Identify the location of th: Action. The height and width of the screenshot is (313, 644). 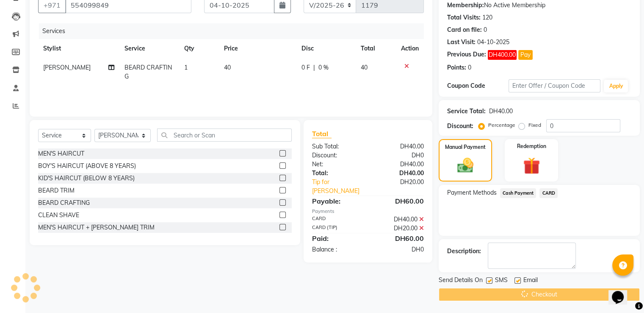
(410, 48).